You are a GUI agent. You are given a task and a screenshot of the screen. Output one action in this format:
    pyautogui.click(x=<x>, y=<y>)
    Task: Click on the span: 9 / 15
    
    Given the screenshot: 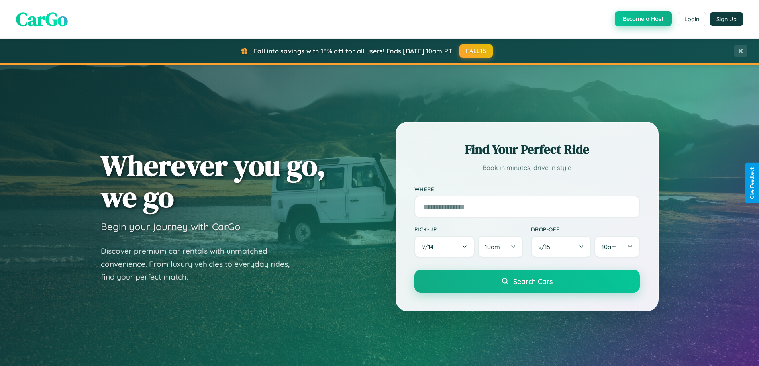 What is the action you would take?
    pyautogui.click(x=547, y=247)
    